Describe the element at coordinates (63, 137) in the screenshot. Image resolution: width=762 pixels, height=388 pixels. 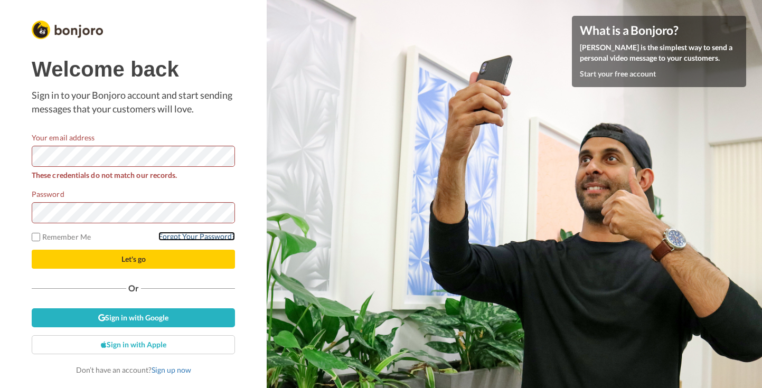
I see `label: Your email address` at that location.